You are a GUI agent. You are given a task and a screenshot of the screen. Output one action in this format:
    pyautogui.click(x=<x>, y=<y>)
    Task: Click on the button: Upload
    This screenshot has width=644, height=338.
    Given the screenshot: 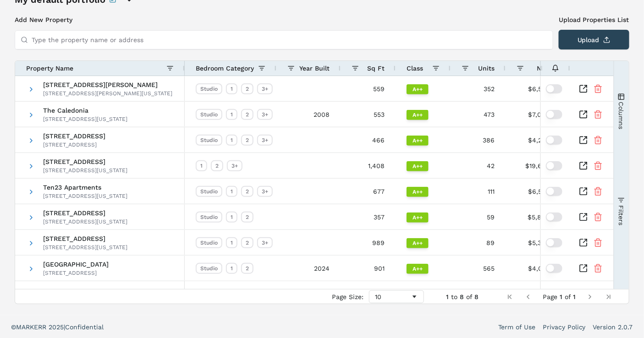 What is the action you would take?
    pyautogui.click(x=594, y=39)
    